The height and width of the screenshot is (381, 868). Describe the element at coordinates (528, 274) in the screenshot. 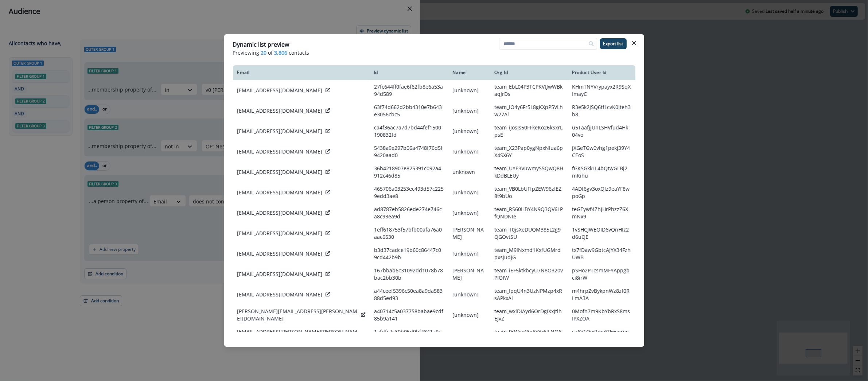

I see `td: team_iEF5ktkbcyU7N8O320vPIOIW` at that location.